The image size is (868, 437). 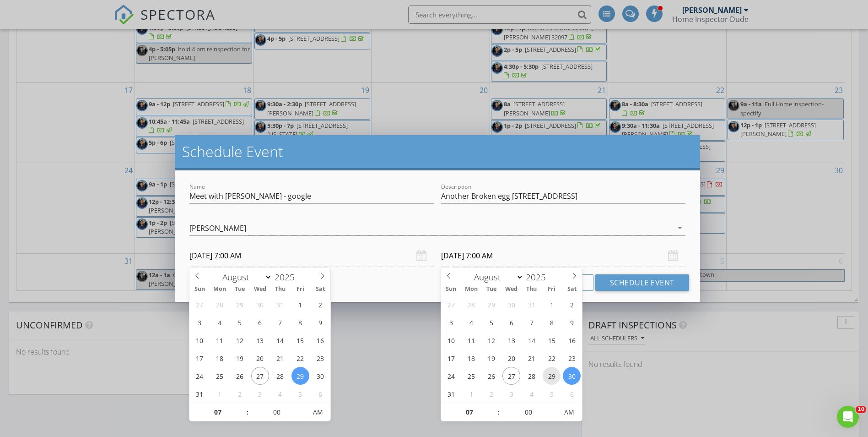 I want to click on span: August 31, 2025, so click(x=199, y=393).